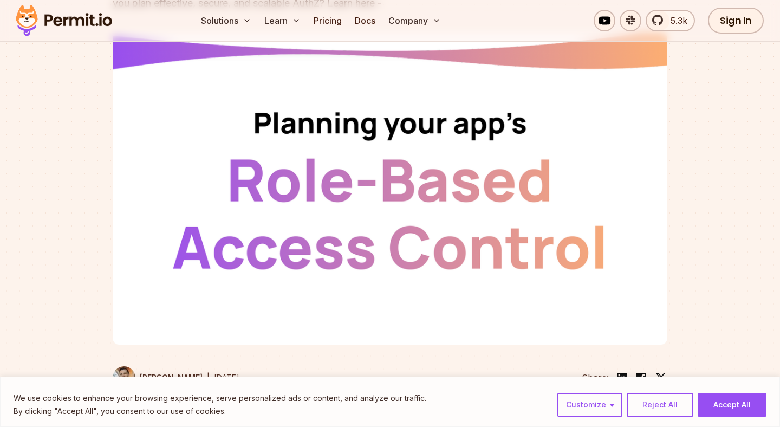 The height and width of the screenshot is (427, 780). What do you see at coordinates (642, 378) in the screenshot?
I see `button: facebook` at bounding box center [642, 378].